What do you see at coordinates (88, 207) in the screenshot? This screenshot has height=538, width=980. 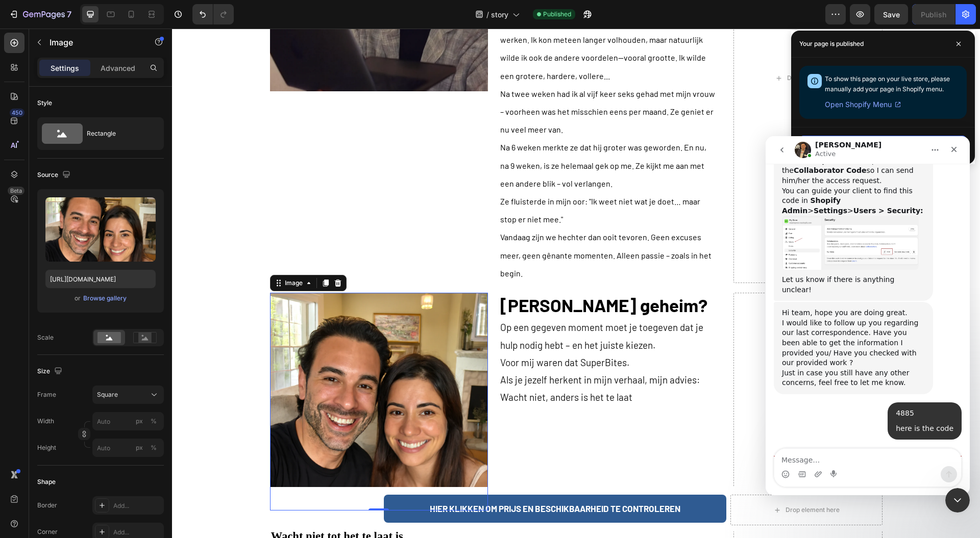 I see `div: I would like to follow up you regarding our last correspondence. Have you been able to get the in...` at bounding box center [88, 207].